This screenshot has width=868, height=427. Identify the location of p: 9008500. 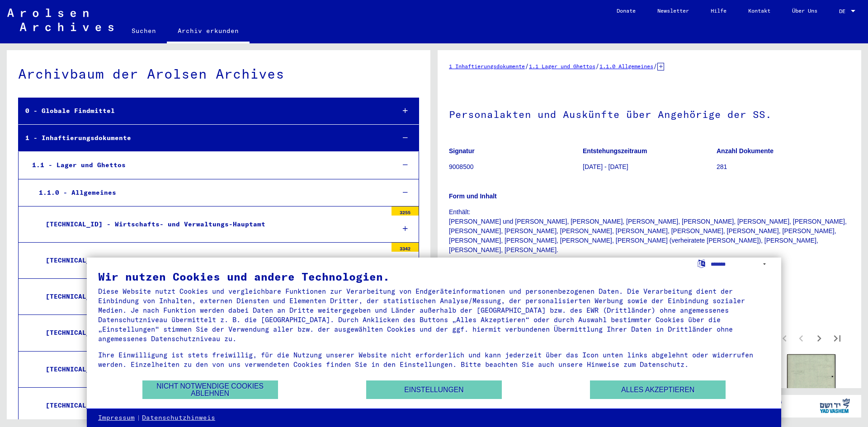
(515, 167).